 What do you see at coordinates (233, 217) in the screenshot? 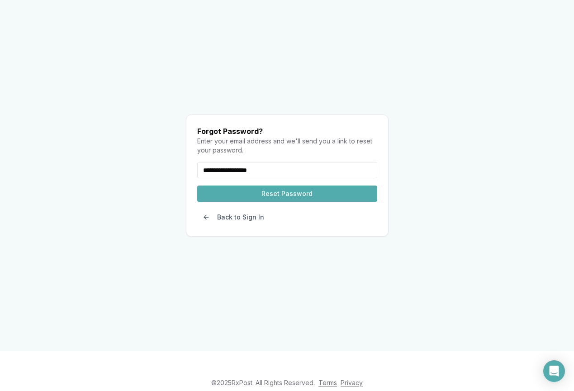
I see `button: Back to Sign In` at bounding box center [233, 217].